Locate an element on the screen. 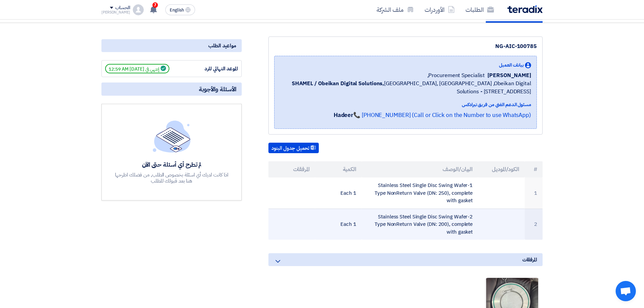 This screenshot has width=644, height=308. img: profile_test.png is located at coordinates (138, 10).